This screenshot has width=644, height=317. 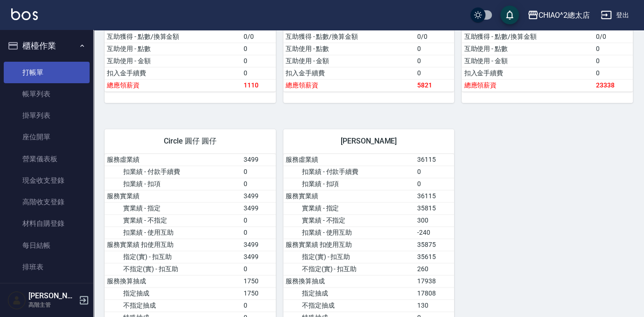 I want to click on td: 23338, so click(x=613, y=85).